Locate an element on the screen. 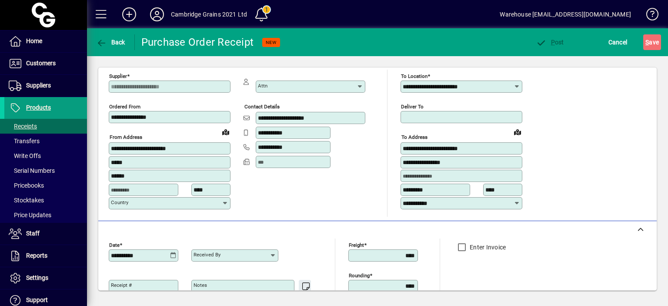 Image resolution: width=668 pixels, height=306 pixels. a: Price Updates is located at coordinates (46, 215).